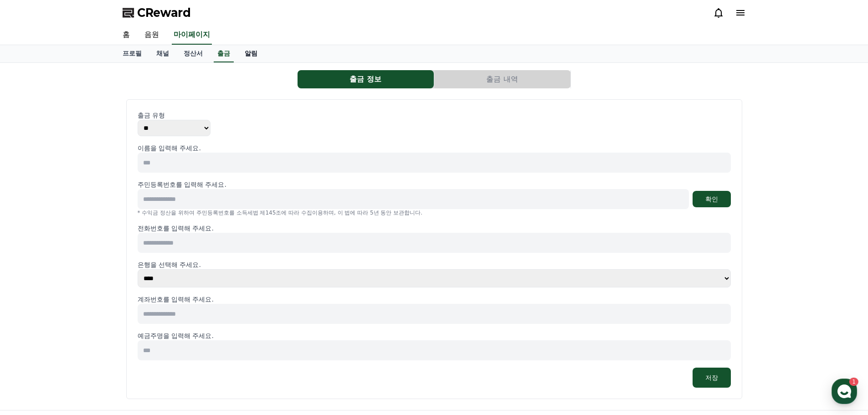 Image resolution: width=868 pixels, height=415 pixels. What do you see at coordinates (434, 265) in the screenshot?
I see `p: 은행을 선택해 주세요.` at bounding box center [434, 265].